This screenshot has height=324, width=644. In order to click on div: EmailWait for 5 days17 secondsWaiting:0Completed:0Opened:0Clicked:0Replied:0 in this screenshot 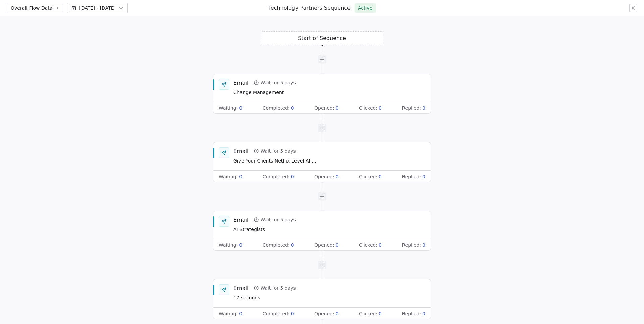, I will do `click(322, 299)`.